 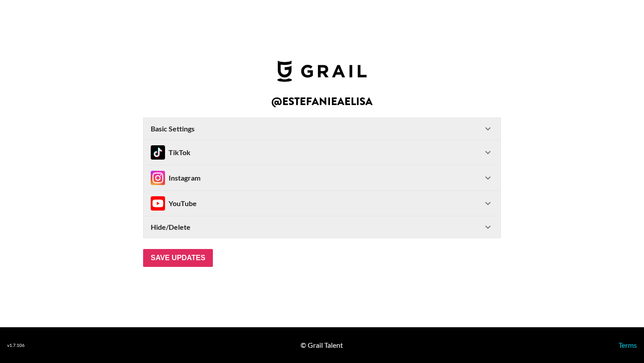 I want to click on a: Terms, so click(x=628, y=345).